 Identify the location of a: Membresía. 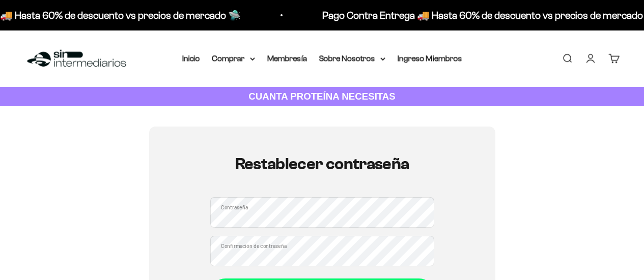
(287, 58).